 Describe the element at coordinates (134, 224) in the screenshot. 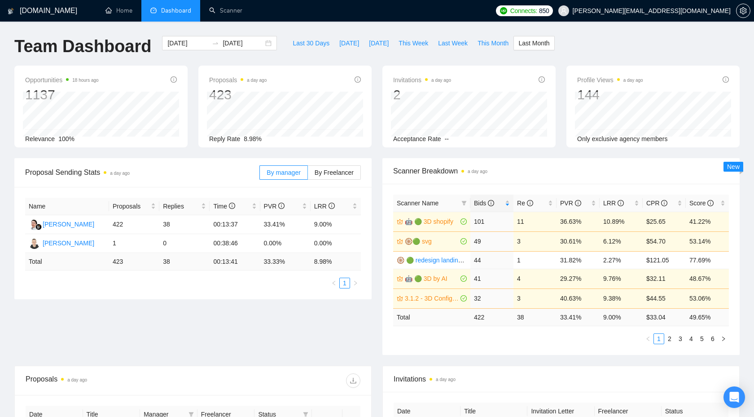

I see `td: 422` at that location.